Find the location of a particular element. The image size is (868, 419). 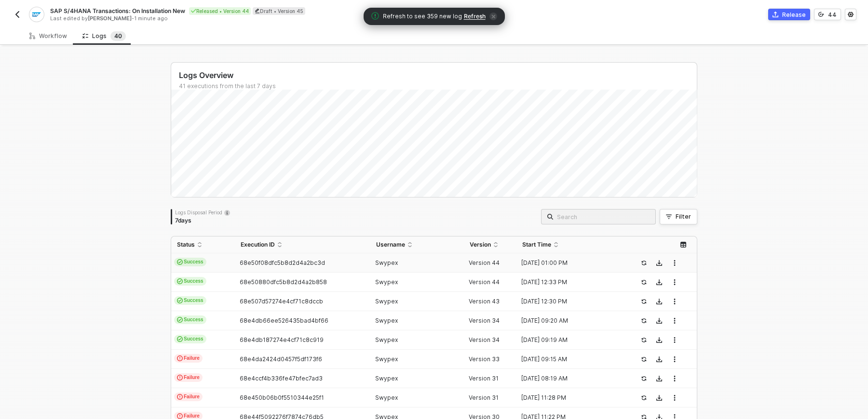

div: Last edited by - 1 minute ago is located at coordinates (242, 19).